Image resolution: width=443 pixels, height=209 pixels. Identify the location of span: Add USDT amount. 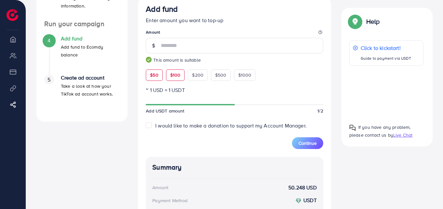
(165, 111).